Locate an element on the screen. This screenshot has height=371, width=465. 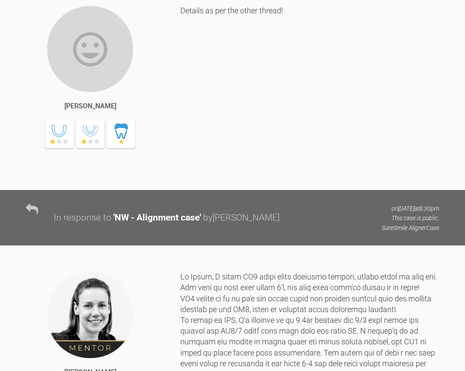
div: In response to is located at coordinates (83, 218).